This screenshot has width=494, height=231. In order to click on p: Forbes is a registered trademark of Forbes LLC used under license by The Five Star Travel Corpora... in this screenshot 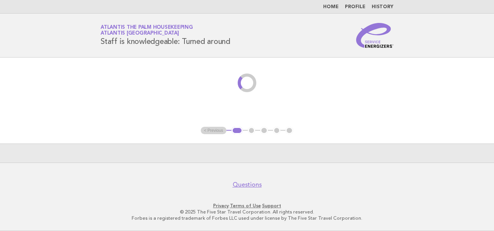, I will do `click(247, 218)`.